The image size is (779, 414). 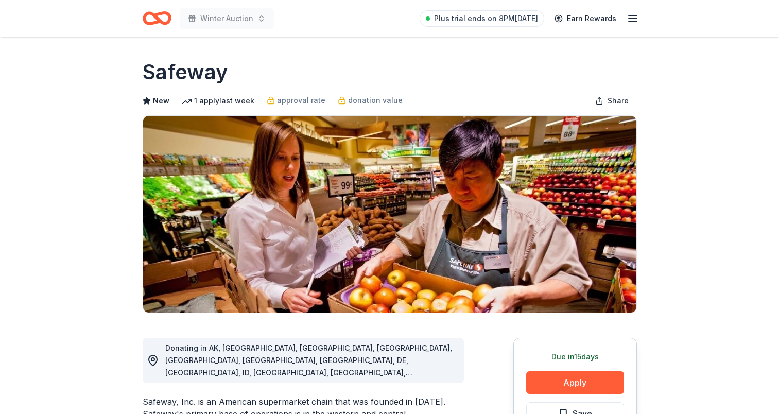 What do you see at coordinates (226, 19) in the screenshot?
I see `button: Winter Auction` at bounding box center [226, 19].